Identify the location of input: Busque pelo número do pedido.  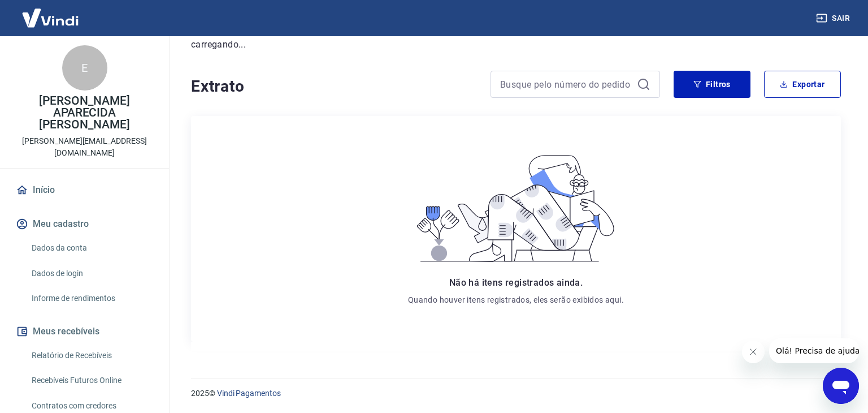
(566, 84).